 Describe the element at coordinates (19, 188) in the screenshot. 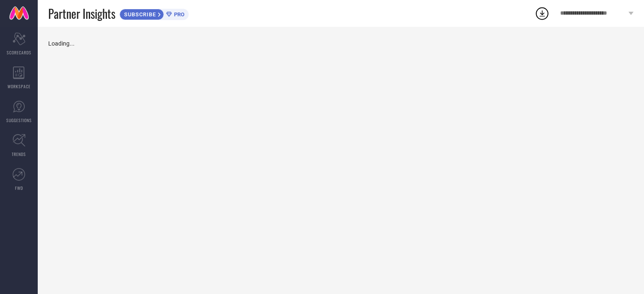

I see `span: FWD` at that location.